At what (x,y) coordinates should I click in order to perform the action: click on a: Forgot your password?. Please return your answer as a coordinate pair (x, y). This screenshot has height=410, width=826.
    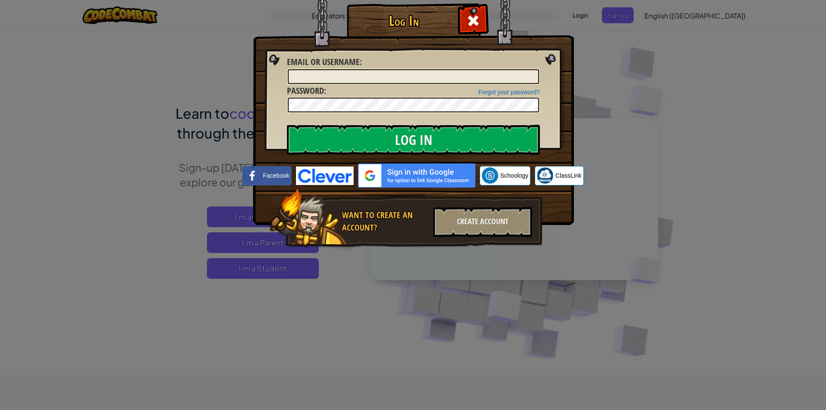
    Looking at the image, I should click on (509, 92).